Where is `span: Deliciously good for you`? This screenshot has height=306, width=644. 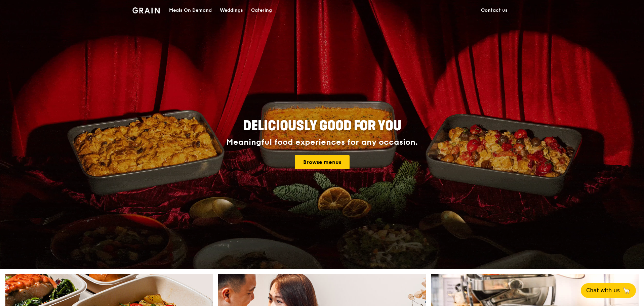
span: Deliciously good for you is located at coordinates (322, 126).